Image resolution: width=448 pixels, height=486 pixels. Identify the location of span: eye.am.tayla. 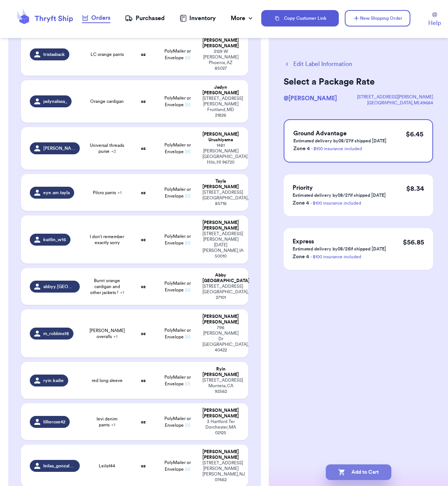
(56, 193).